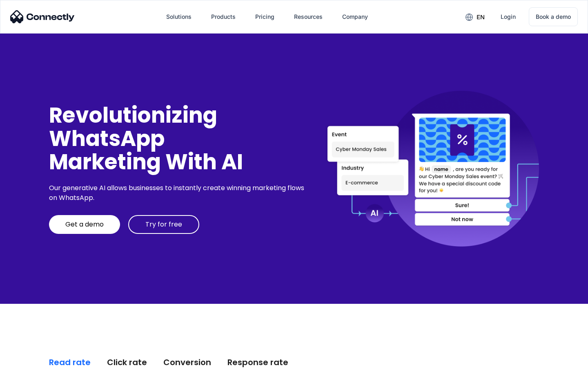 The height and width of the screenshot is (368, 588). I want to click on div: Try for free, so click(164, 224).